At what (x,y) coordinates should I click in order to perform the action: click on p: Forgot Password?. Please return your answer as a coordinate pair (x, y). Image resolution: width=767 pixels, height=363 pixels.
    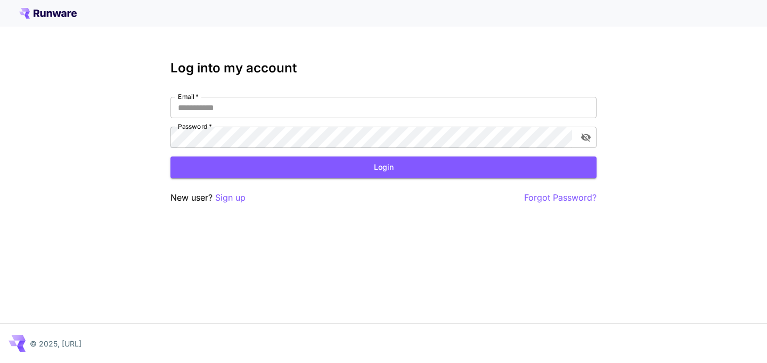
    Looking at the image, I should click on (560, 198).